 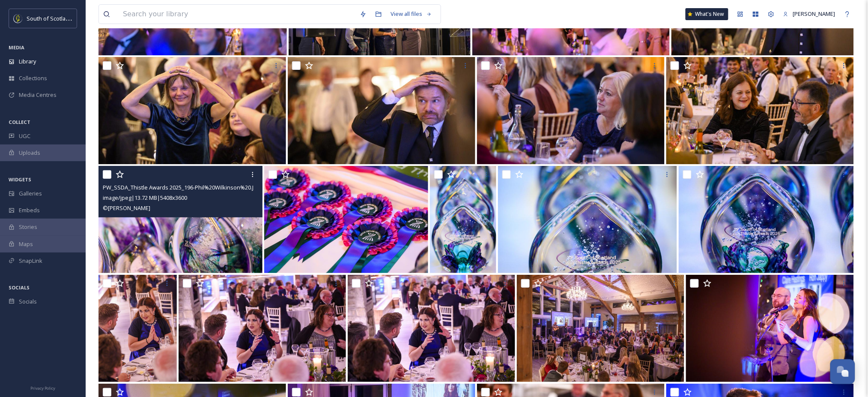 I want to click on img: PW_SSDA_Thistle Awards 2025_193-Phil%20Wilkinson%20.JPG, so click(x=588, y=219).